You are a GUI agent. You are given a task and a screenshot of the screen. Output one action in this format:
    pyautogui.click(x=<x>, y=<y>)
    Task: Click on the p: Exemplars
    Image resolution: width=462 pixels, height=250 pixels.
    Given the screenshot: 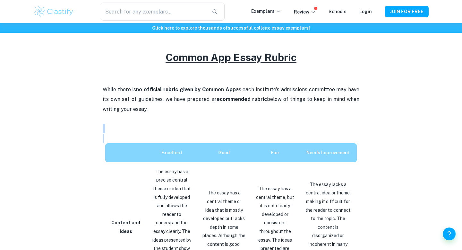 What is the action you would take?
    pyautogui.click(x=266, y=11)
    